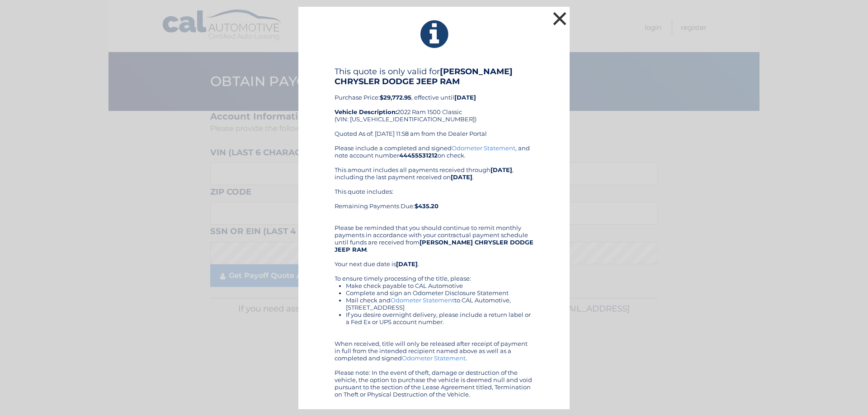 The height and width of the screenshot is (416, 868). I want to click on h4: This quote is only valid for, so click(434, 77).